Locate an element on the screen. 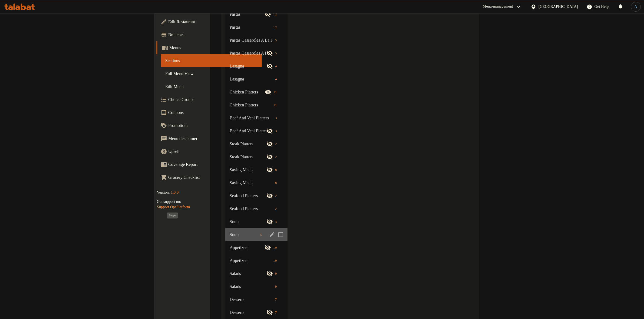  a: Menus is located at coordinates (209, 48).